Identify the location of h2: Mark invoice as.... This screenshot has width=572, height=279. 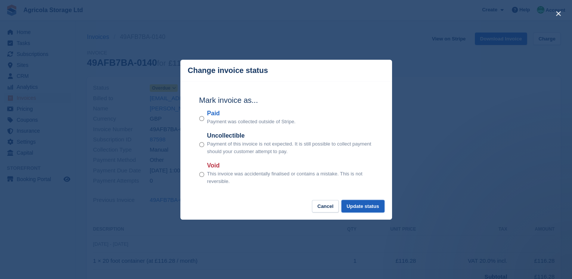
(286, 100).